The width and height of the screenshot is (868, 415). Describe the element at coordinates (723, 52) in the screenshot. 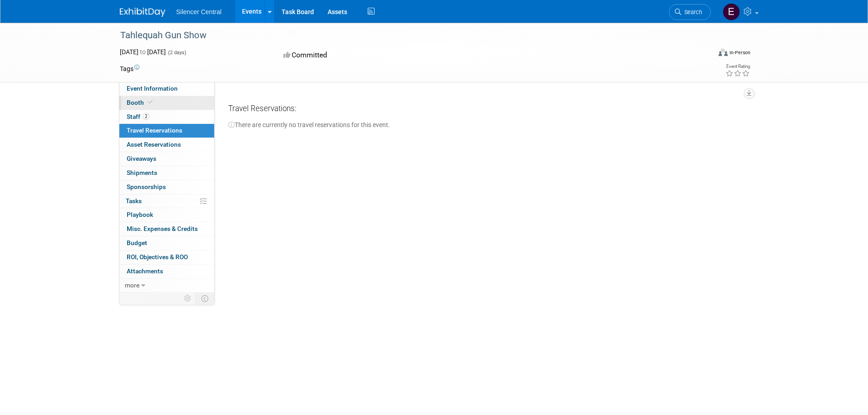

I see `img: Format-Inperson.png` at that location.